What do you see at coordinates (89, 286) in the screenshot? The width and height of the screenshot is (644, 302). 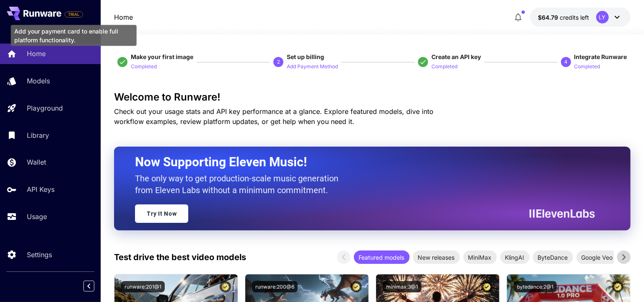 I see `button: Collapse sidebar` at bounding box center [89, 286].